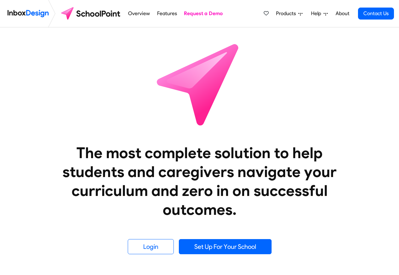 This screenshot has width=399, height=275. What do you see at coordinates (167, 14) in the screenshot?
I see `a: Features` at bounding box center [167, 14].